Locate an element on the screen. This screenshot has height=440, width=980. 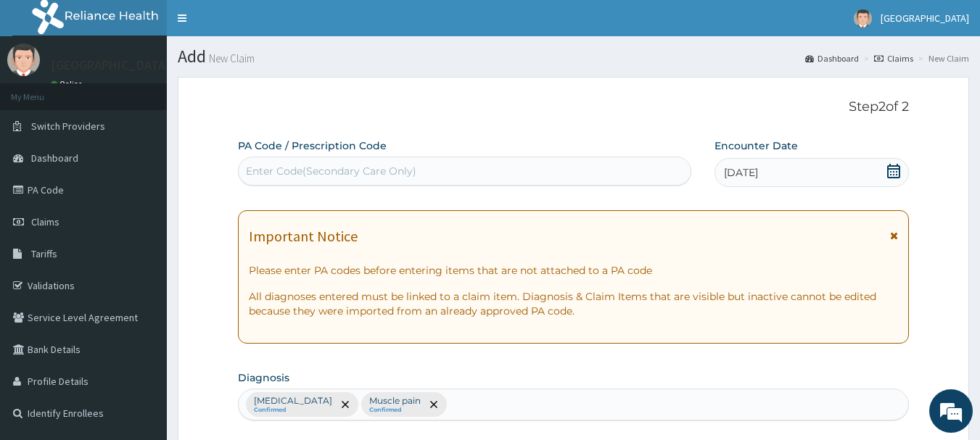
p: Step 2 of 2 is located at coordinates (574, 108).